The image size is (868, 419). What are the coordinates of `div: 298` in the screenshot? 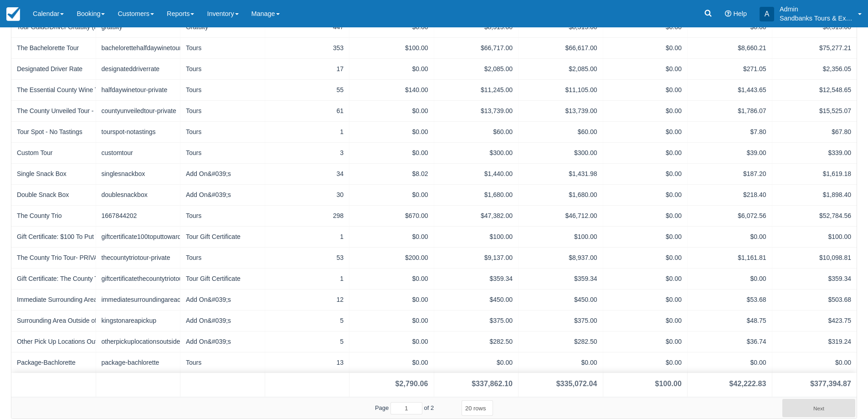 It's located at (307, 216).